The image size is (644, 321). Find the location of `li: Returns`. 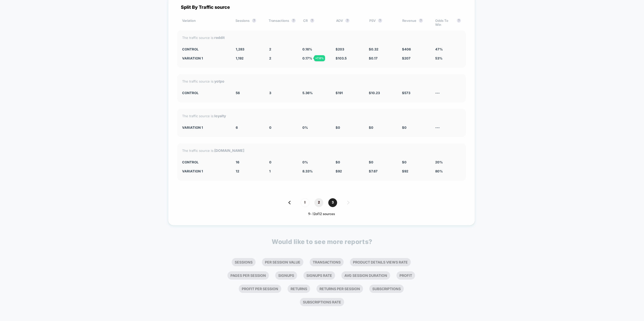

li: Returns is located at coordinates (299, 289).